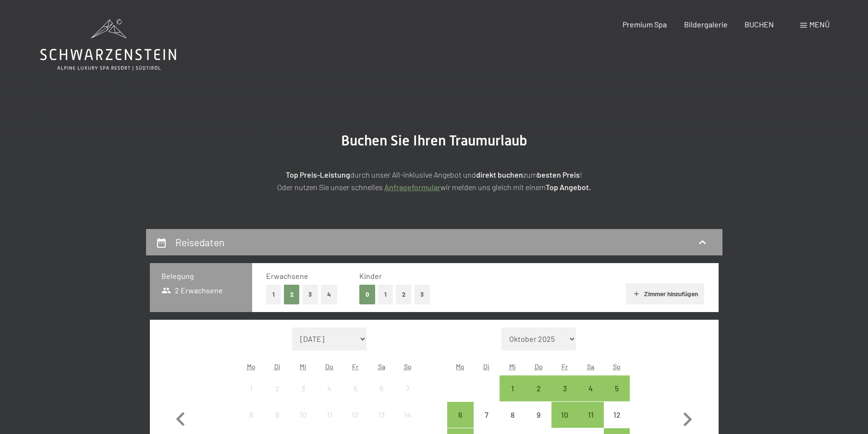  I want to click on button: 0, so click(367, 294).